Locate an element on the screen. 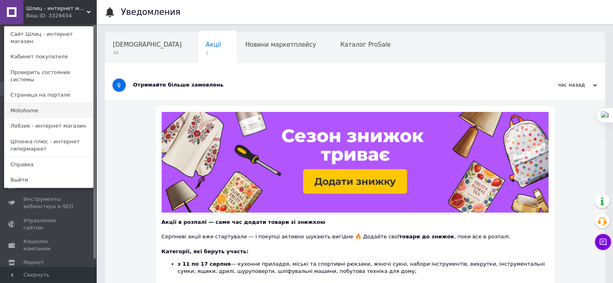 The image size is (613, 283). a: Motohome is located at coordinates (49, 111).